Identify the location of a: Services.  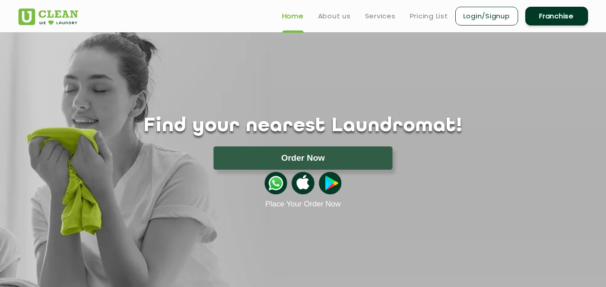
(380, 16).